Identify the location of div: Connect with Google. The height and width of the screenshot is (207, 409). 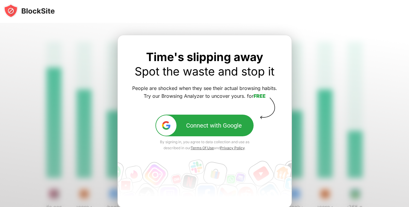
(214, 126).